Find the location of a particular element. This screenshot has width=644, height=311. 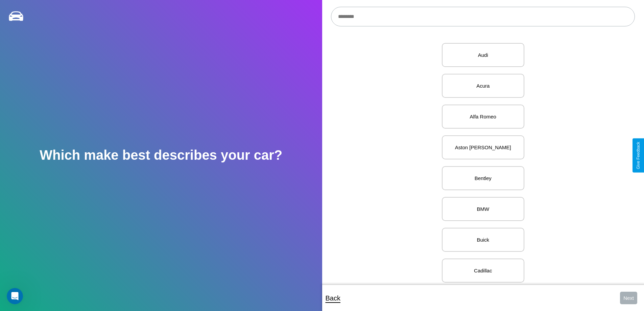

p: Bentley is located at coordinates (483, 178).